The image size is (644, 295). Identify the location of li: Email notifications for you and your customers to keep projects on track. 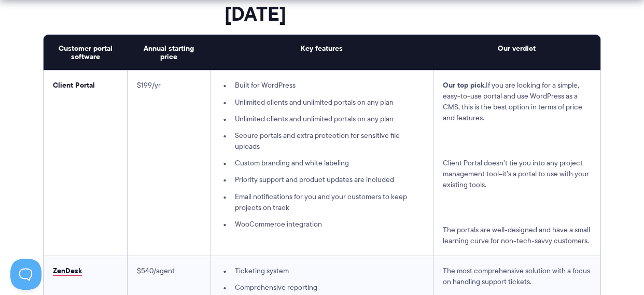
(322, 203).